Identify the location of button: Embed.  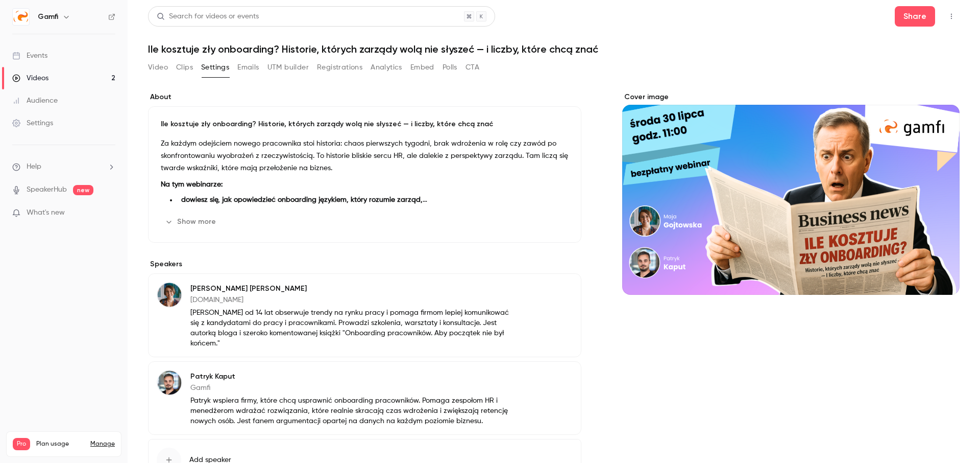
(422, 67).